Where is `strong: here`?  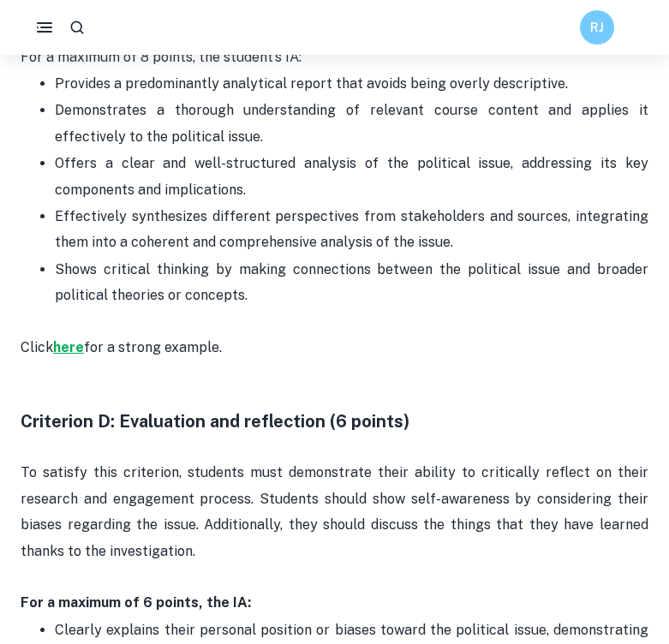 strong: here is located at coordinates (68, 347).